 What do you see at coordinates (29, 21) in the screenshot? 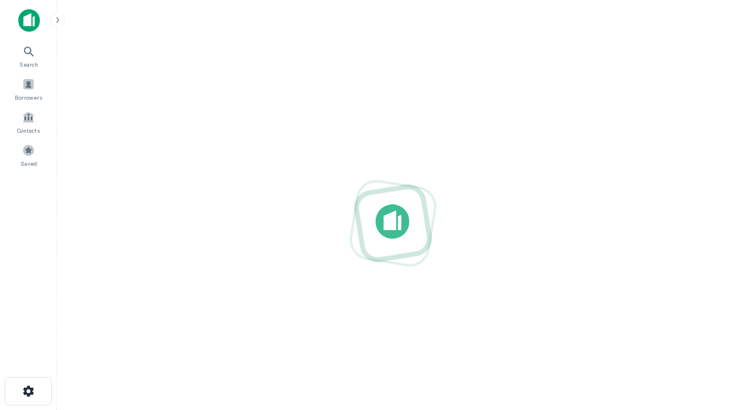
I see `img: capitalize-icon.png` at bounding box center [29, 21].